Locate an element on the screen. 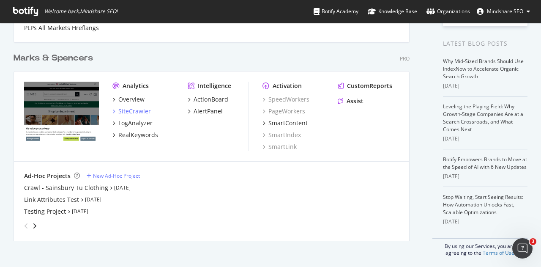 The image size is (541, 267). a: RealKeywords is located at coordinates (135, 135).